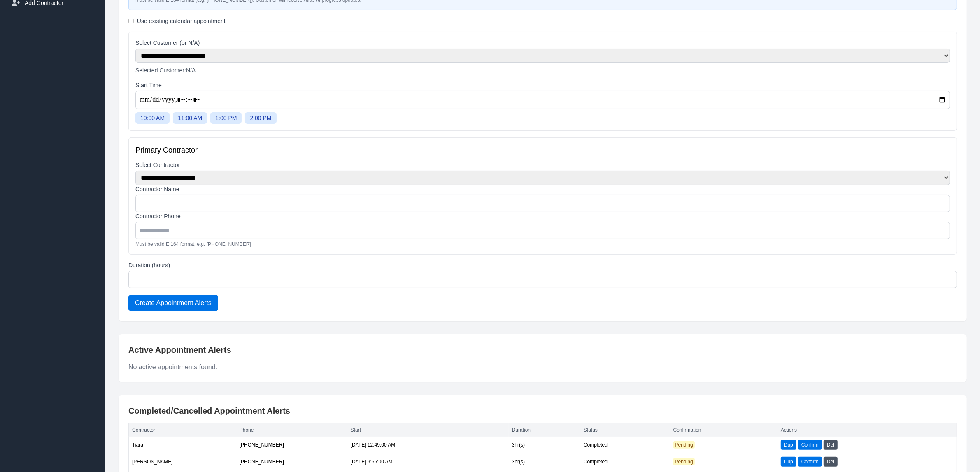 This screenshot has height=472, width=980. What do you see at coordinates (226, 118) in the screenshot?
I see `button: 1:00 PM` at bounding box center [226, 118].